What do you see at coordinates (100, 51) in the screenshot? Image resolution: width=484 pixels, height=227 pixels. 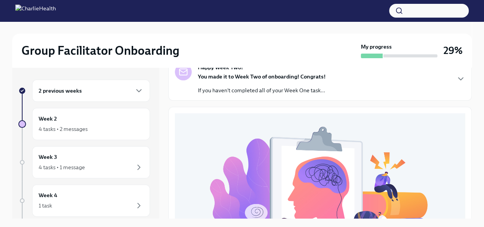 I see `h2: Group Facilitator Onboarding` at bounding box center [100, 51].